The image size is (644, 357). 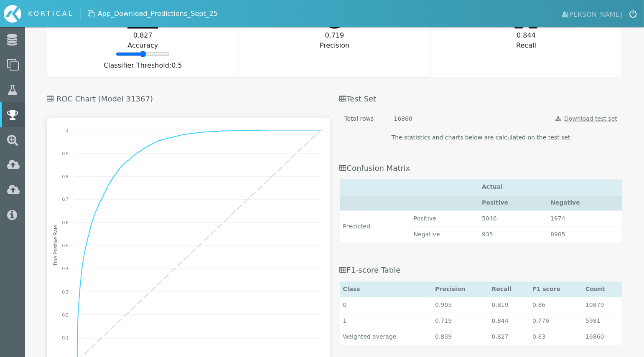 I want to click on td: 0.86, so click(x=555, y=305).